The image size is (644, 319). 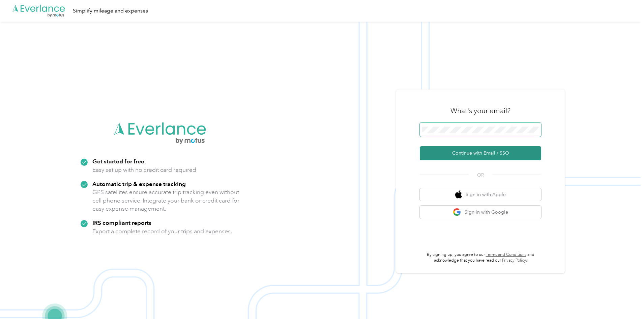 What do you see at coordinates (122, 222) in the screenshot?
I see `strong: IRS compliant reports` at bounding box center [122, 222].